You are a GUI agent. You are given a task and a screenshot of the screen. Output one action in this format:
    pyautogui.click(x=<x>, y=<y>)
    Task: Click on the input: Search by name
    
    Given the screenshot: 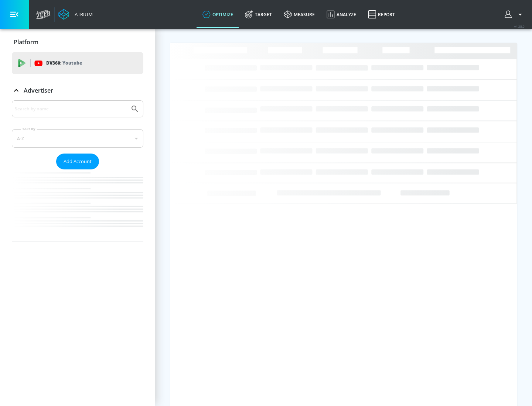 What is the action you would take?
    pyautogui.click(x=71, y=109)
    